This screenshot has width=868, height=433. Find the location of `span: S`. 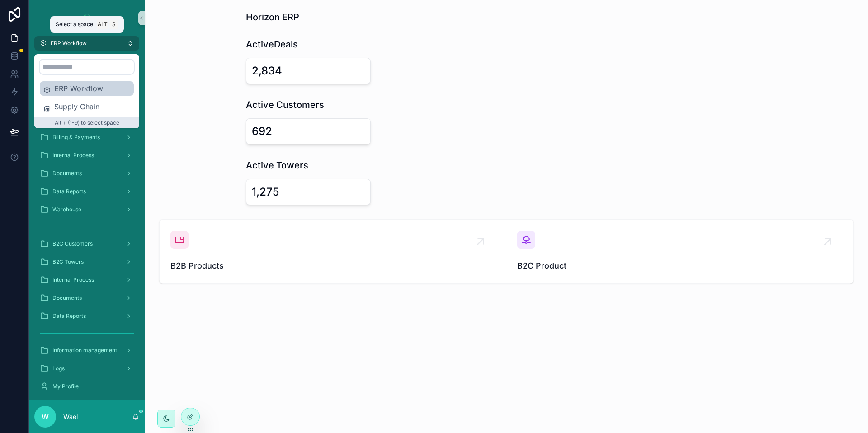

span: S is located at coordinates (114, 25).